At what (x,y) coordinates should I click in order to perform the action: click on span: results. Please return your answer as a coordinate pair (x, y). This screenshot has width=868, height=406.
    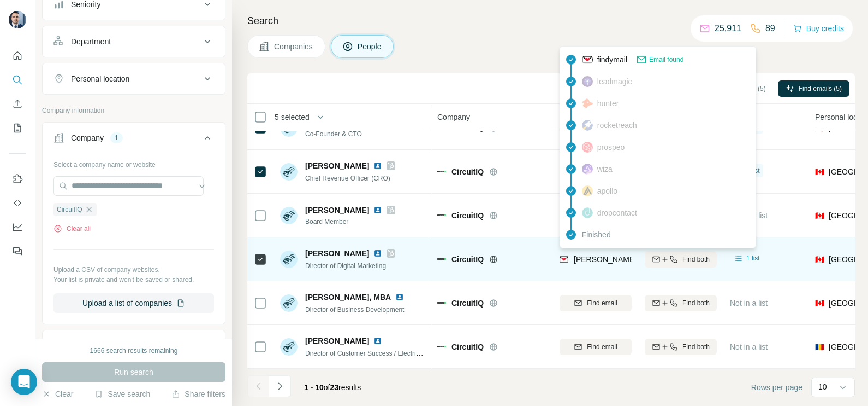
    Looking at the image, I should click on (333, 387).